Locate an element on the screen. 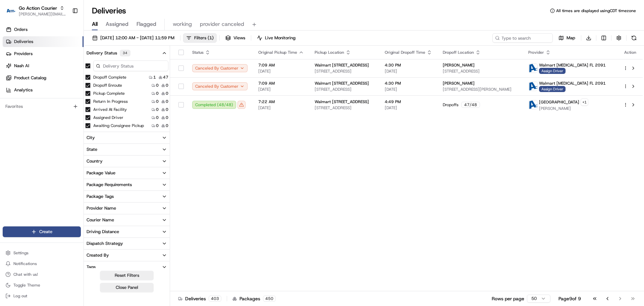 The width and height of the screenshot is (644, 306). a: Deliveries is located at coordinates (43, 42).